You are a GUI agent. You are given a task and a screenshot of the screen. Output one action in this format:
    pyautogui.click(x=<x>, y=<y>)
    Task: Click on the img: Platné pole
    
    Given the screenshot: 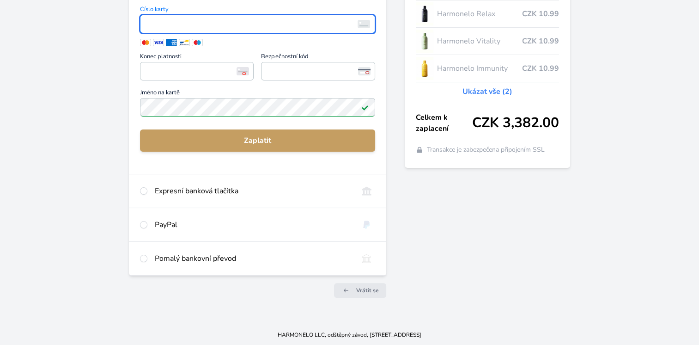 What is the action you would take?
    pyautogui.click(x=365, y=107)
    